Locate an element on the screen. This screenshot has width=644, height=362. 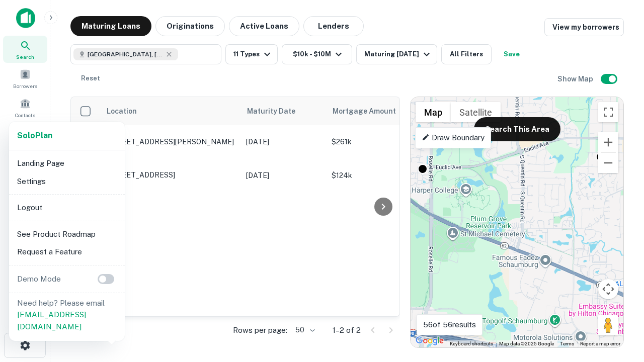
li: See Product Roadmap is located at coordinates (67, 234).